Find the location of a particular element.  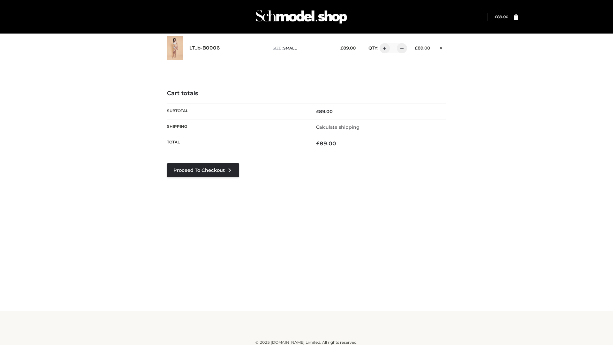

div: QTY: is located at coordinates (384, 48).